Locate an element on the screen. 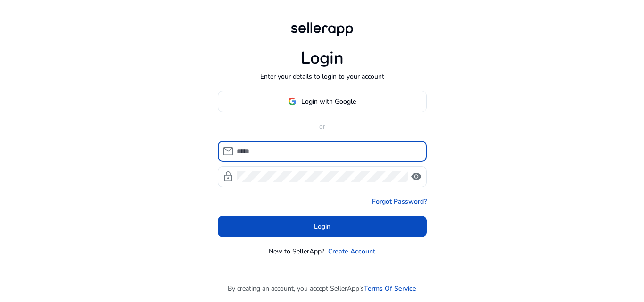  p: New to SellerApp? is located at coordinates (296, 251).